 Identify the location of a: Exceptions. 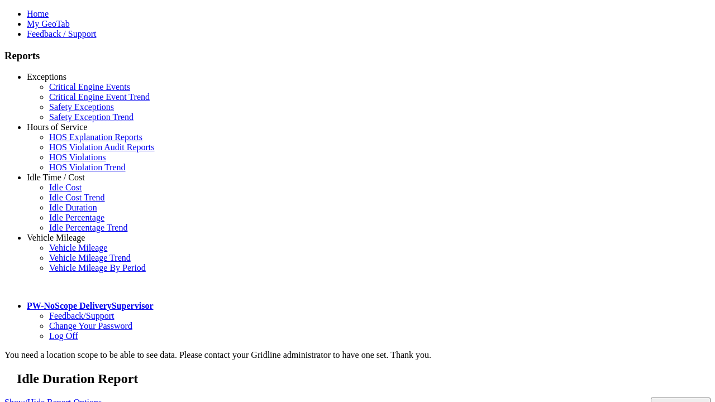
(46, 76).